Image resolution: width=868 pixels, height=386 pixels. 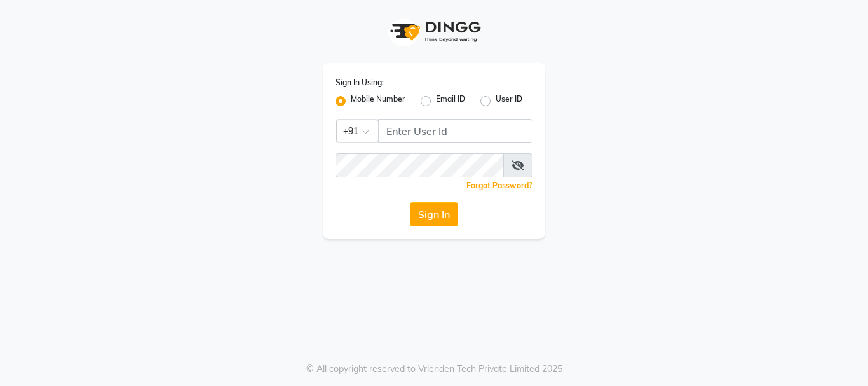 What do you see at coordinates (434, 31) in the screenshot?
I see `img: logo1.svg` at bounding box center [434, 31].